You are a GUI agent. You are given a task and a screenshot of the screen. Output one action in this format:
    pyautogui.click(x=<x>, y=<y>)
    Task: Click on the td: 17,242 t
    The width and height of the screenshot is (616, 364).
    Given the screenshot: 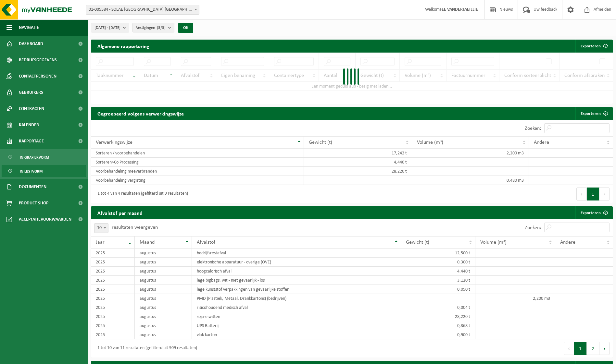 What is the action you would take?
    pyautogui.click(x=358, y=153)
    